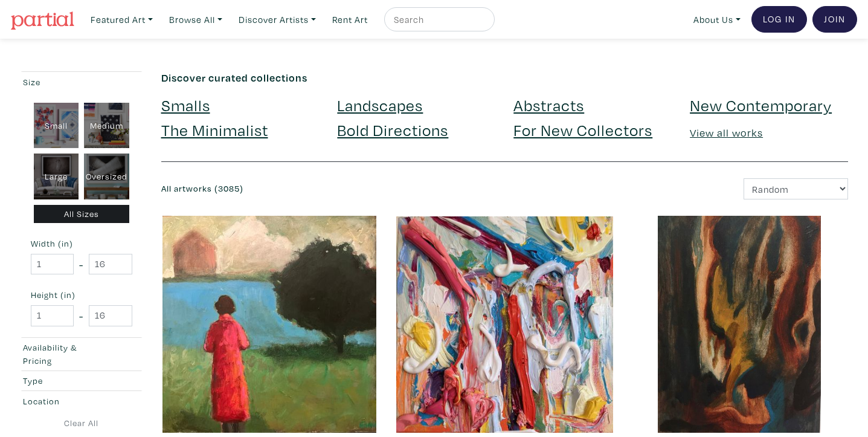 This screenshot has height=437, width=868. I want to click on small: Height (in), so click(81, 295).